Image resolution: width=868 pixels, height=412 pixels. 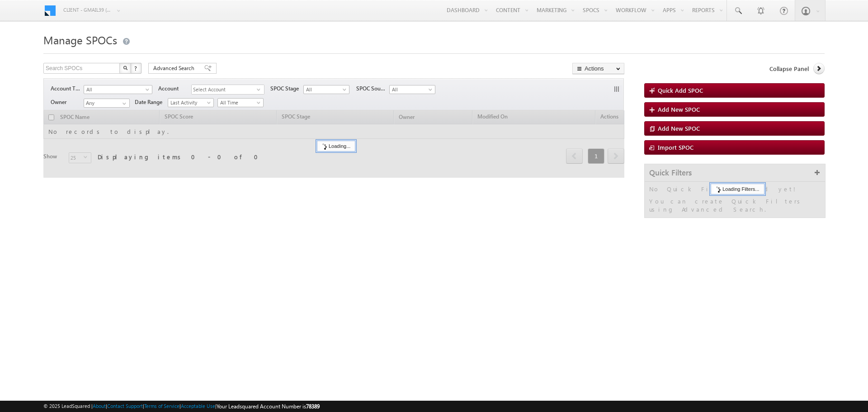 What do you see at coordinates (151, 102) in the screenshot?
I see `span: Date Range` at bounding box center [151, 102].